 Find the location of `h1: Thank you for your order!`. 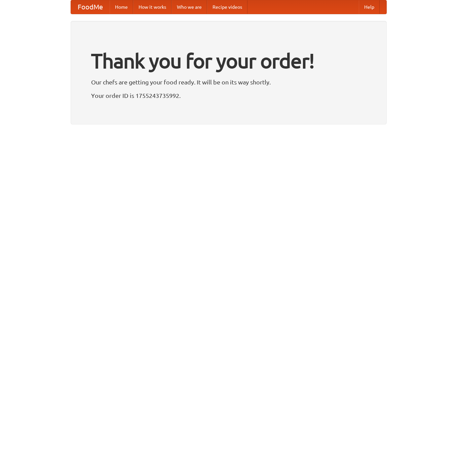

h1: Thank you for your order! is located at coordinates (228, 61).